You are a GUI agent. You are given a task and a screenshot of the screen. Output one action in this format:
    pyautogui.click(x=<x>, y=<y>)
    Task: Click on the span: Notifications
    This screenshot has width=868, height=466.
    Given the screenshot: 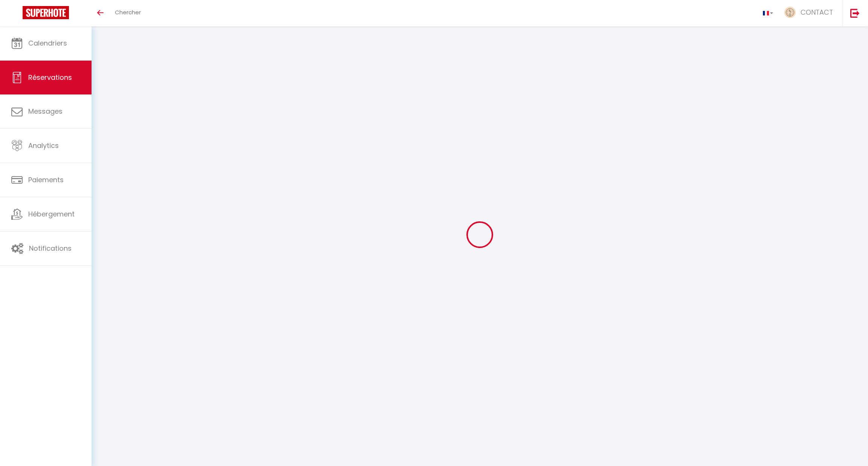 What is the action you would take?
    pyautogui.click(x=50, y=248)
    